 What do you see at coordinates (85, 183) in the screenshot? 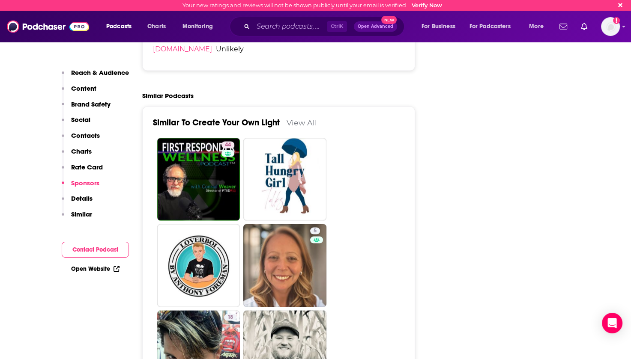
I see `p: Sponsors` at bounding box center [85, 183].